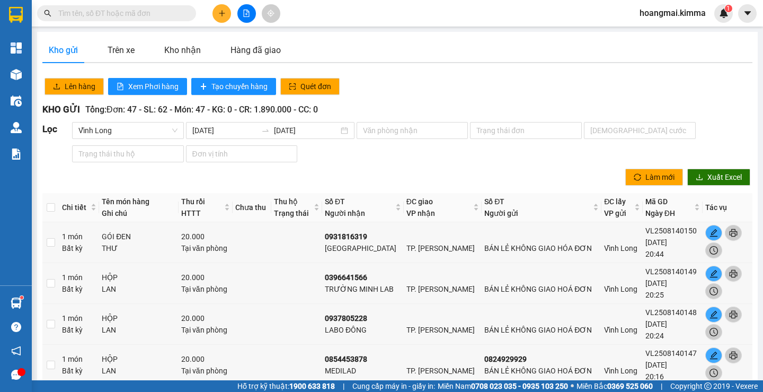 This screenshot has width=763, height=392. I want to click on span: GÓI ĐEN, so click(116, 236).